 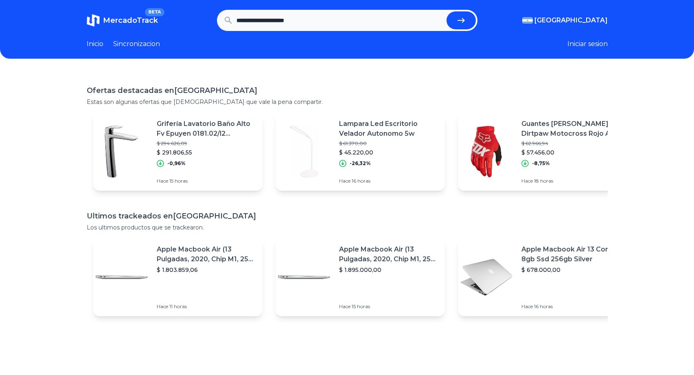 I want to click on img: MercadoTrack, so click(x=93, y=20).